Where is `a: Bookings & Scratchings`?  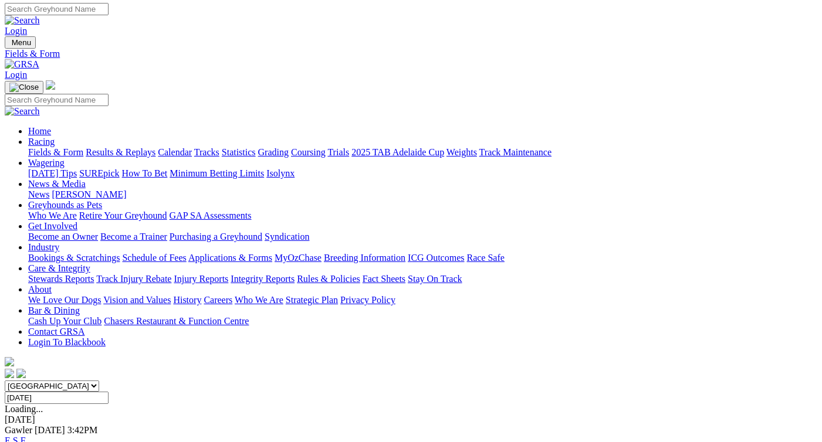 a: Bookings & Scratchings is located at coordinates (74, 258).